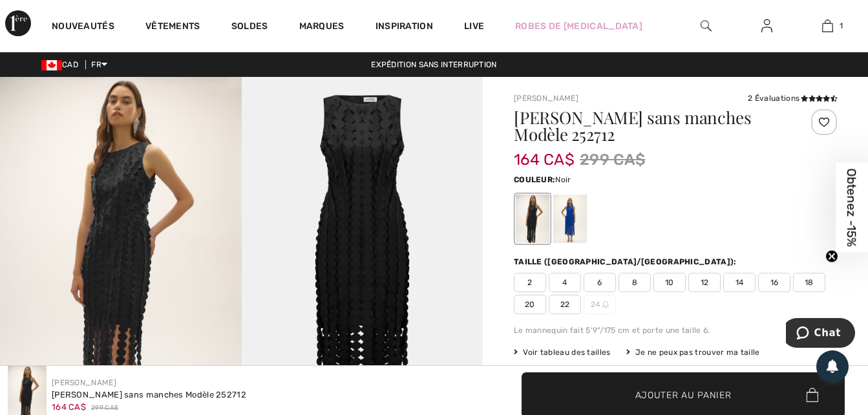  Describe the element at coordinates (705, 282) in the screenshot. I see `span: 12` at that location.